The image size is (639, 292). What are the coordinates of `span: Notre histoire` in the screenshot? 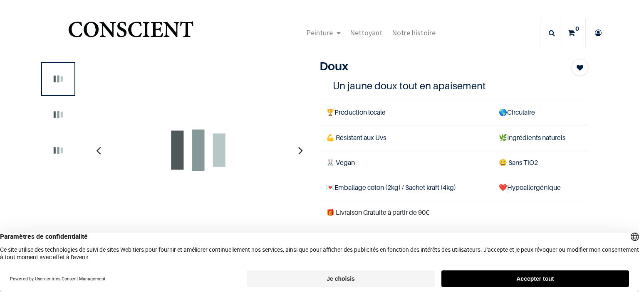 It's located at (413, 32).